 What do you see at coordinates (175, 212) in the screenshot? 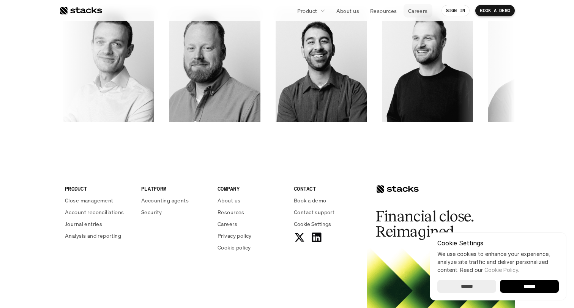
I see `a: Security` at bounding box center [175, 212].